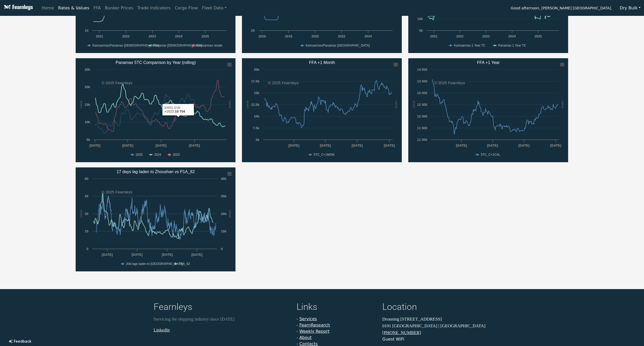 The width and height of the screenshot is (644, 346). I want to click on text: 30, so click(86, 214).